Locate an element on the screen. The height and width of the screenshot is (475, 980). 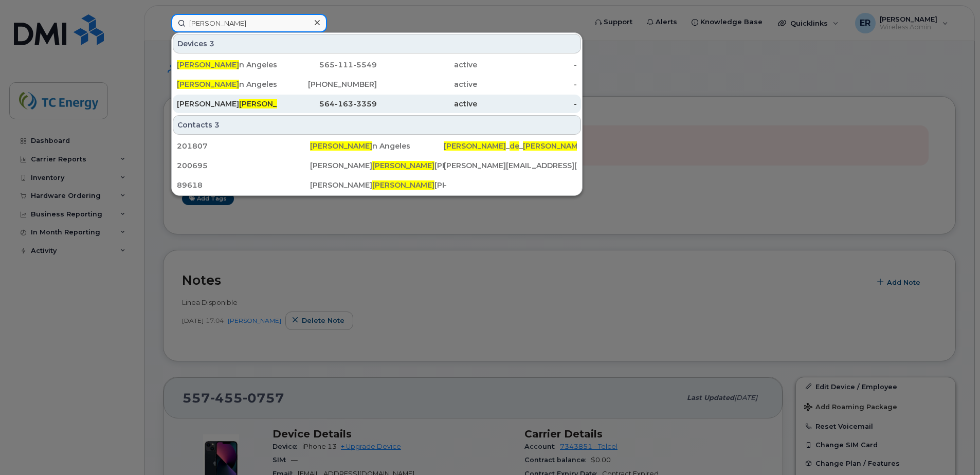
div: 565-111-5549 is located at coordinates (327, 65).